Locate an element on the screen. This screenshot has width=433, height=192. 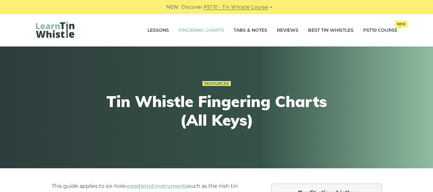
span: New is located at coordinates (401, 24).